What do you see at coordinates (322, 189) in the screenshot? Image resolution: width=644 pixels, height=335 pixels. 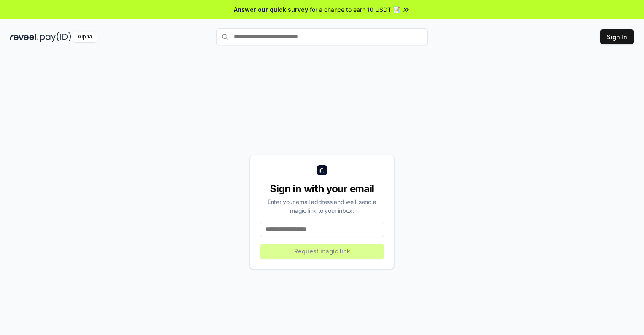 I see `div: Sign in with your email` at bounding box center [322, 189].